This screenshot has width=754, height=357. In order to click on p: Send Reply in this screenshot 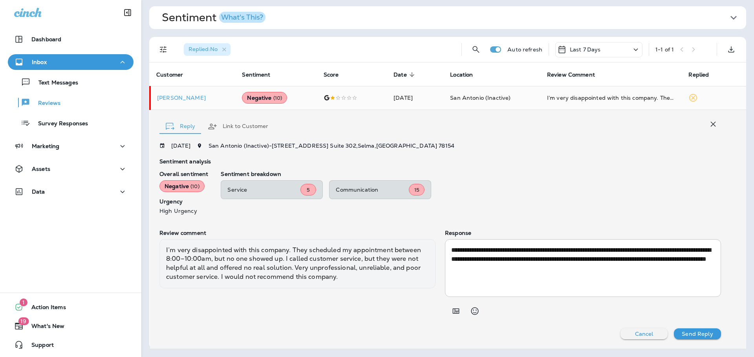, I will do `click(697, 334)`.